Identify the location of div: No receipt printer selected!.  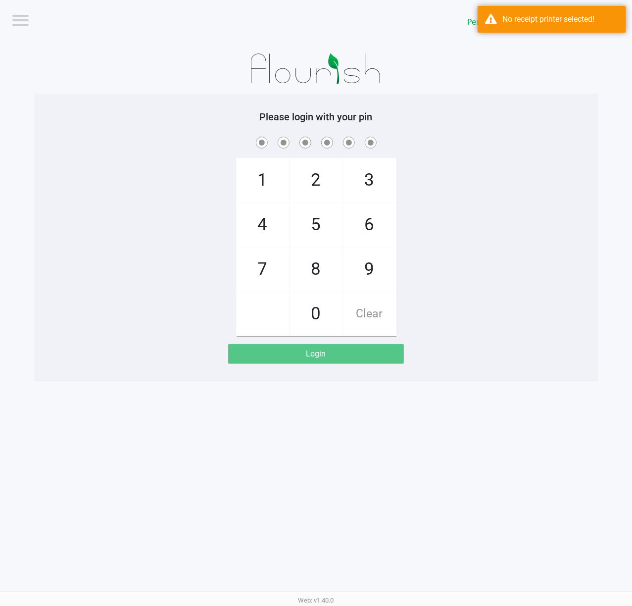
(561, 19).